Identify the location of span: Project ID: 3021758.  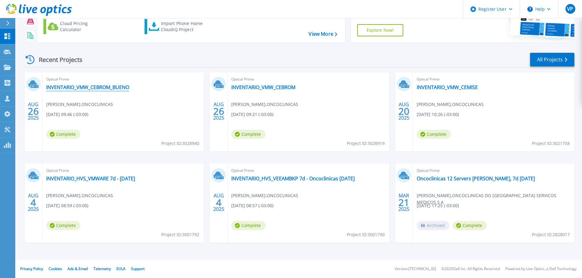
(551, 144).